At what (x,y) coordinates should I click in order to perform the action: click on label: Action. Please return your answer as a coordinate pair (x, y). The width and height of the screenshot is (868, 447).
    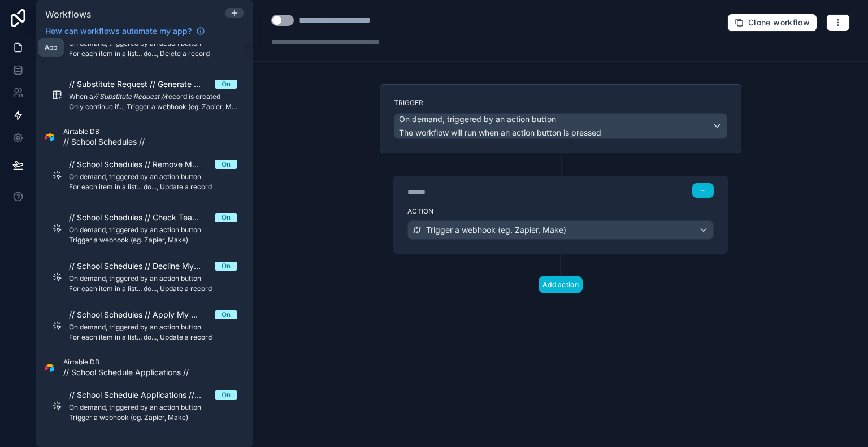
    Looking at the image, I should click on (560, 211).